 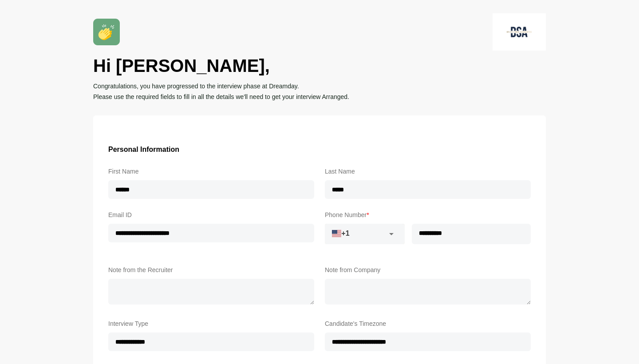 I want to click on label: Phone Number, so click(x=428, y=215).